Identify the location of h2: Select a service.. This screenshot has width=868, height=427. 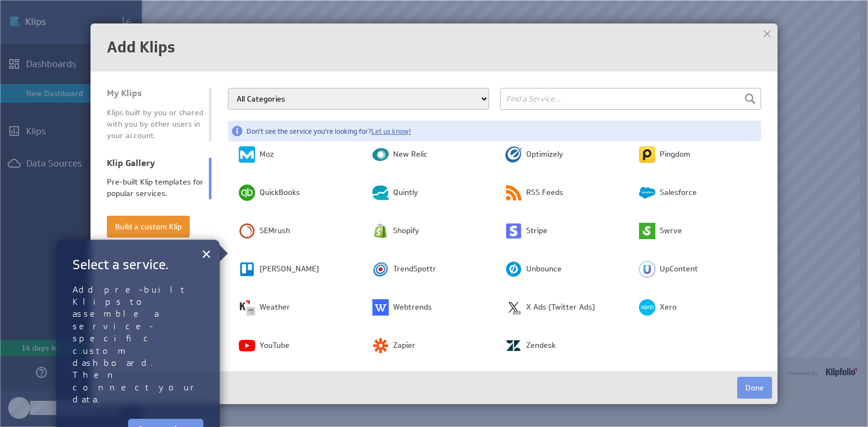
(138, 264).